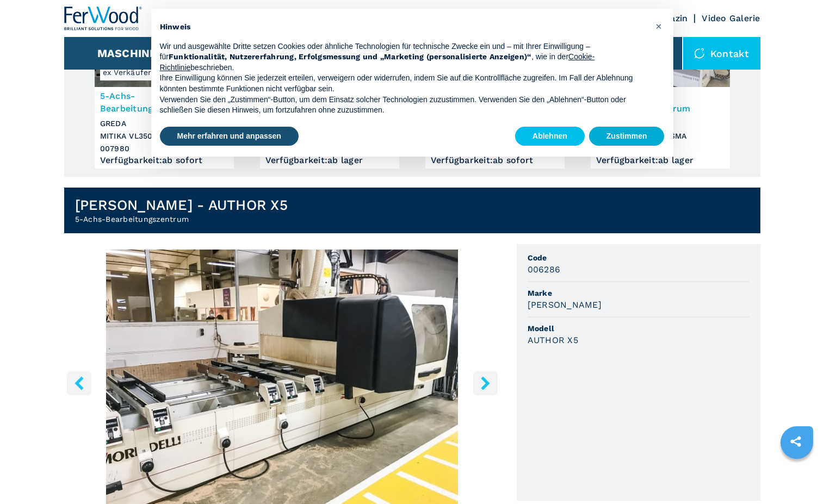  What do you see at coordinates (165, 87) in the screenshot?
I see `a: 5-Achs-Bearbeitungszentrum GREDA MITIKA VL3500ex Verkäufer5-Achs-BearbeitungszentrumGREDAMITIKA V...` at bounding box center [165, 87].